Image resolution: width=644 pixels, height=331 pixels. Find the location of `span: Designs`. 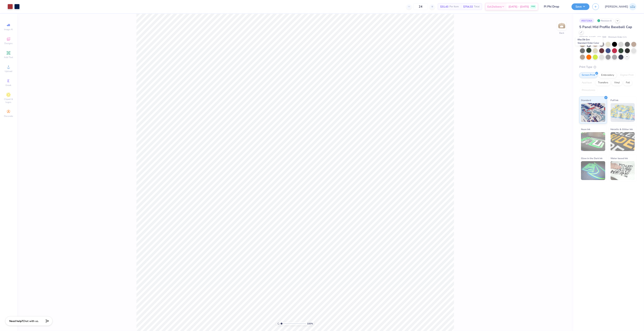

span: Designs is located at coordinates (8, 43).